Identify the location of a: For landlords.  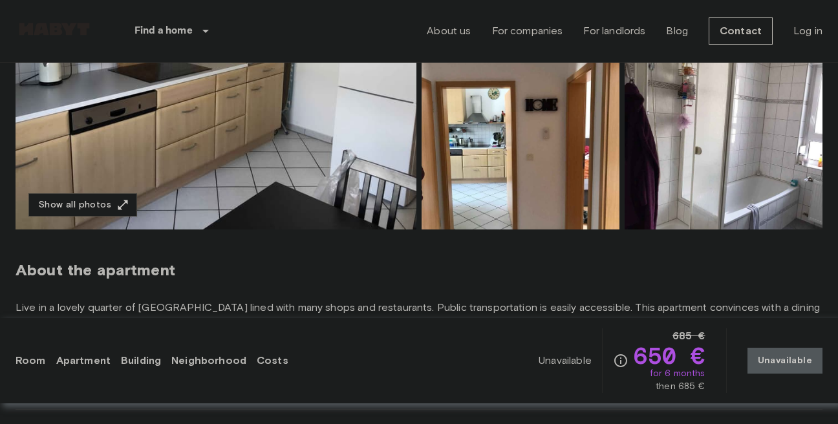
(614, 31).